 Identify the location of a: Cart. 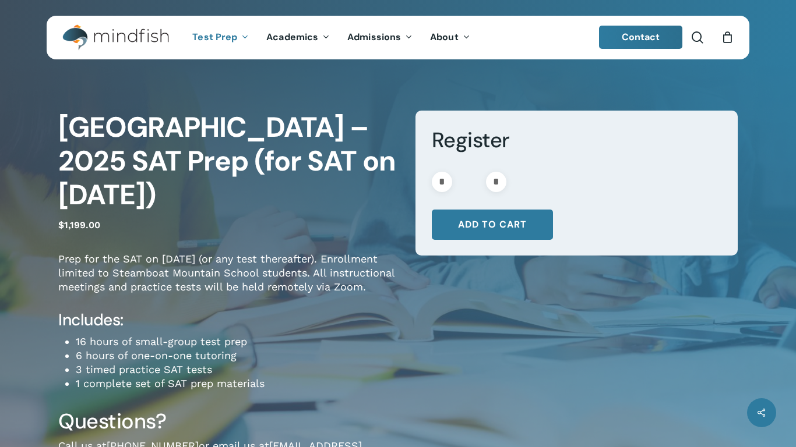
(727, 37).